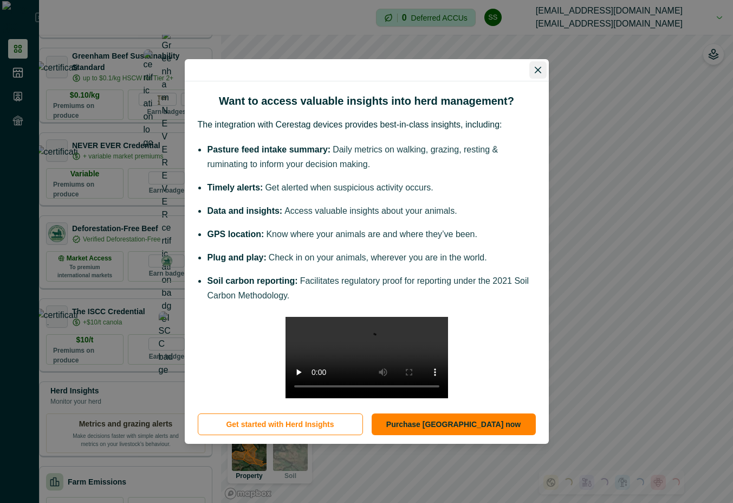 The image size is (733, 503). Describe the element at coordinates (245, 210) in the screenshot. I see `span: Data and insights:` at that location.